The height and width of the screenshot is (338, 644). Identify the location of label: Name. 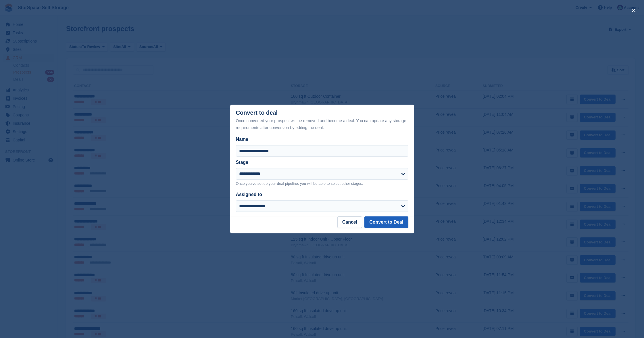
(323, 140).